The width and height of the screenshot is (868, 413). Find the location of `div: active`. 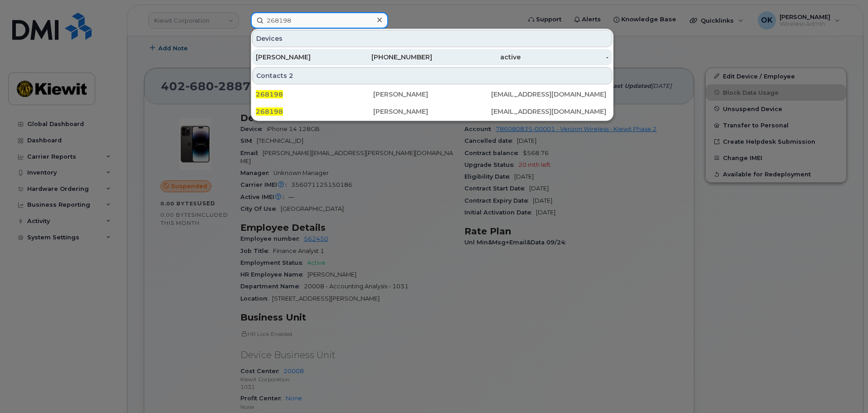

div: active is located at coordinates (476, 57).